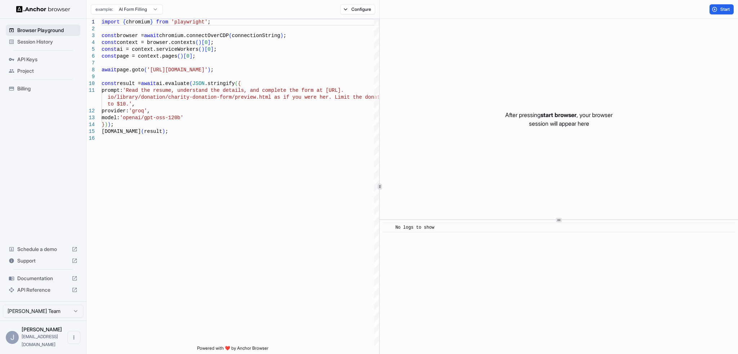  Describe the element at coordinates (47, 89) in the screenshot. I see `span: Billing` at that location.